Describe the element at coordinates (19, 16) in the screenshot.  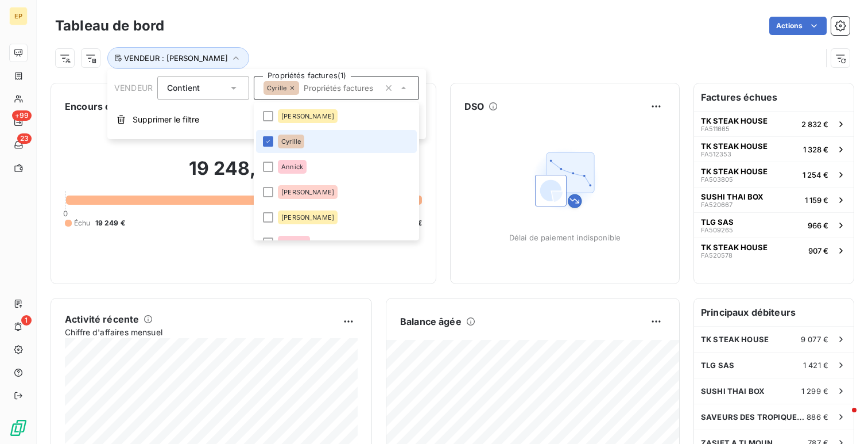
I see `div: EP` at that location.